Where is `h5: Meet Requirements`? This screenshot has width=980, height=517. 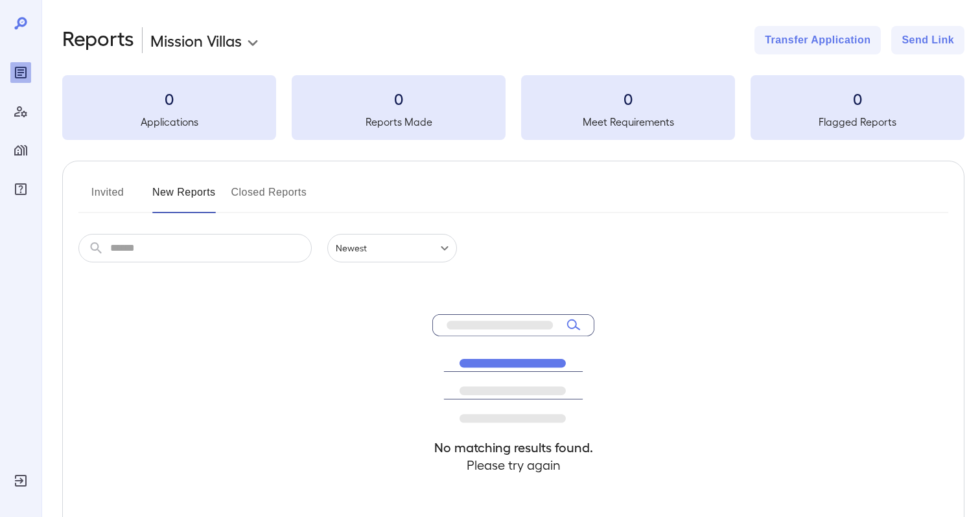
h5: Meet Requirements is located at coordinates (628, 122).